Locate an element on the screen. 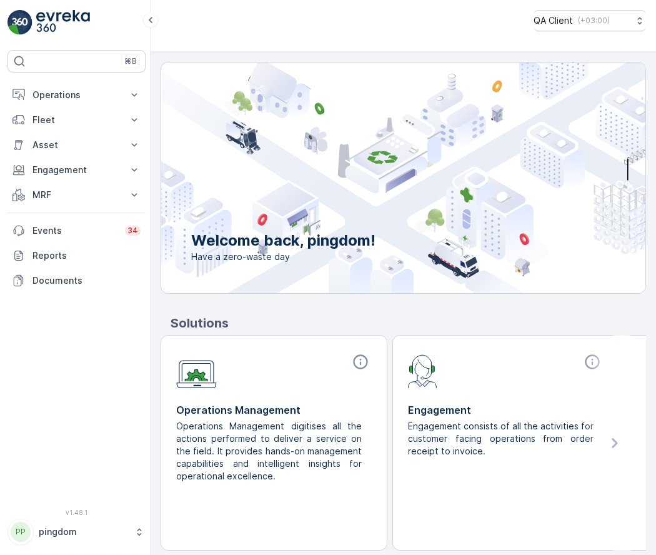 The width and height of the screenshot is (656, 555). button: Engagement is located at coordinates (76, 170).